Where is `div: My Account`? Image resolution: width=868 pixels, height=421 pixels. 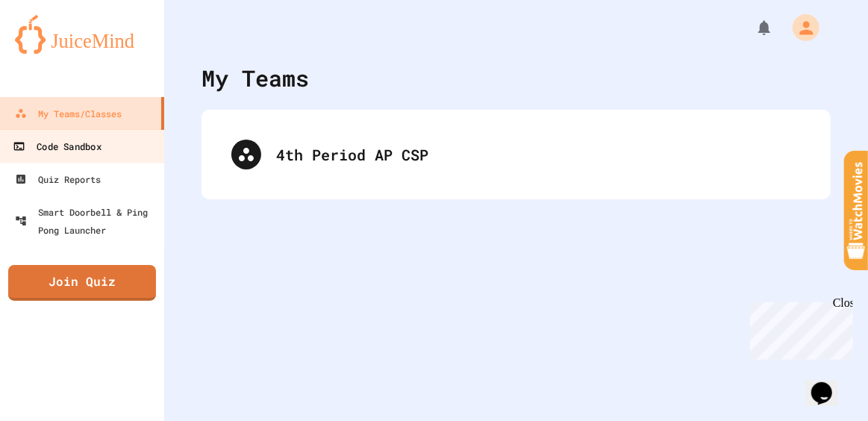
div: My Account is located at coordinates (800, 27).